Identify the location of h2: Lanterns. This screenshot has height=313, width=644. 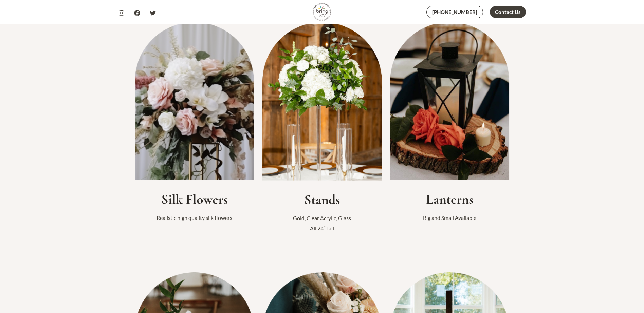
(449, 200).